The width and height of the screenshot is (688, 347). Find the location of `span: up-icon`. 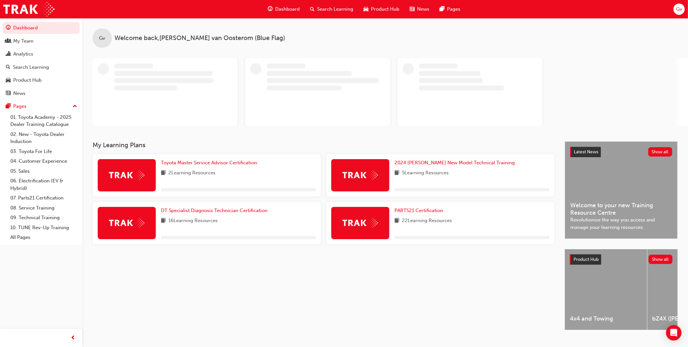

span: up-icon is located at coordinates (75, 106).